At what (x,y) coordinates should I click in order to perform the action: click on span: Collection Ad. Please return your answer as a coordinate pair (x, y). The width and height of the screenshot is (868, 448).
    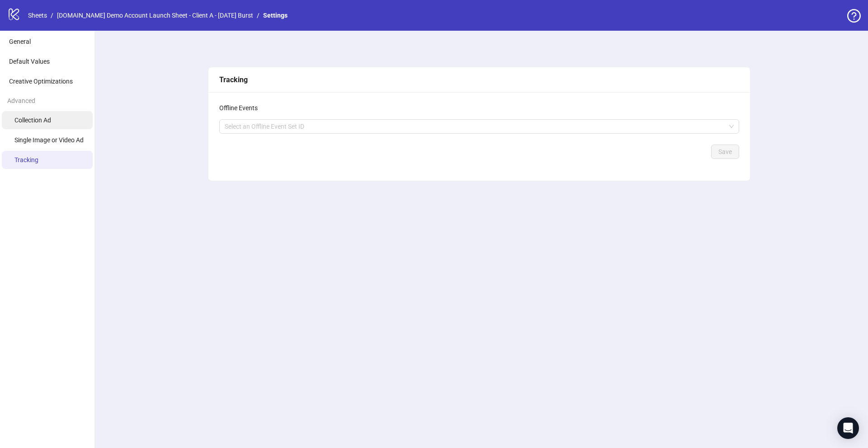
    Looking at the image, I should click on (32, 120).